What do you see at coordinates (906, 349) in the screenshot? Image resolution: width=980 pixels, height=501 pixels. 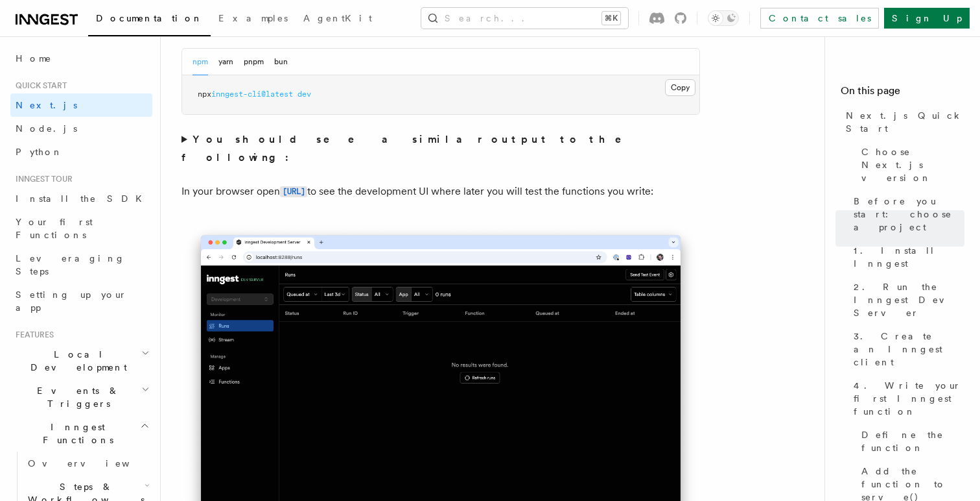 I see `a: 3. Create an Inngest client` at bounding box center [906, 349].